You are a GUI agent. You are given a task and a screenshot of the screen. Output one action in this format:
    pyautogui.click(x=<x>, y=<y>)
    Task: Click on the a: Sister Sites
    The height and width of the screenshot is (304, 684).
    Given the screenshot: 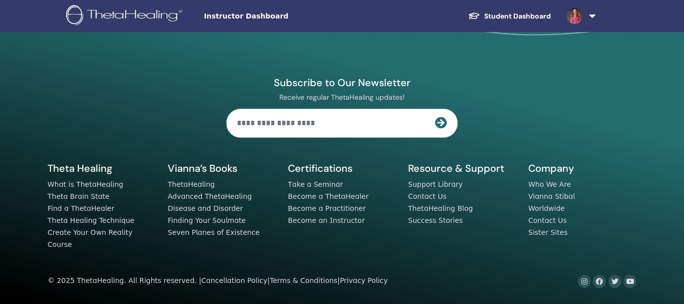 What is the action you would take?
    pyautogui.click(x=548, y=232)
    